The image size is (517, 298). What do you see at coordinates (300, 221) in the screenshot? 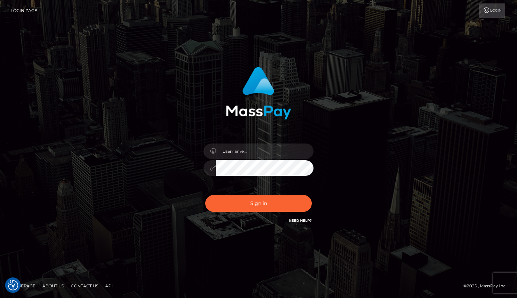
I see `a: Need Help?` at bounding box center [300, 221].